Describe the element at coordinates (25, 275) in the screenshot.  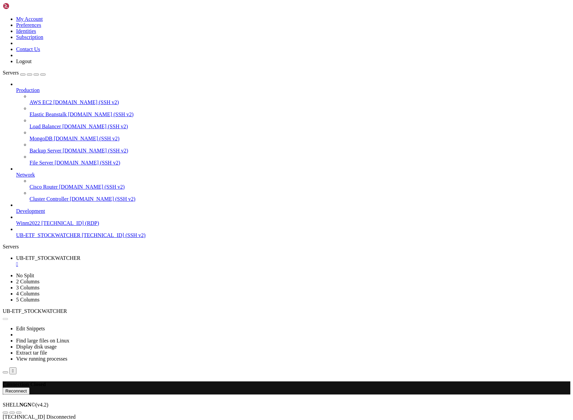
I see `a: No Split` at that location.